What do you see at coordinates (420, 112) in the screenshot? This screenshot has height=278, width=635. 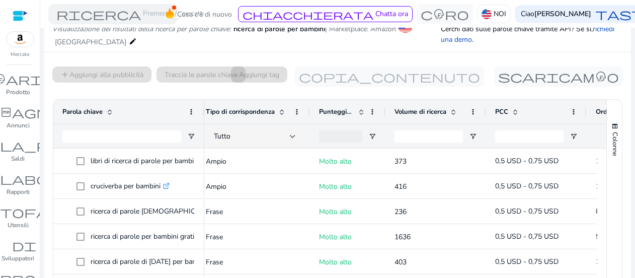 I see `font: Volume di ricerca` at bounding box center [420, 112].